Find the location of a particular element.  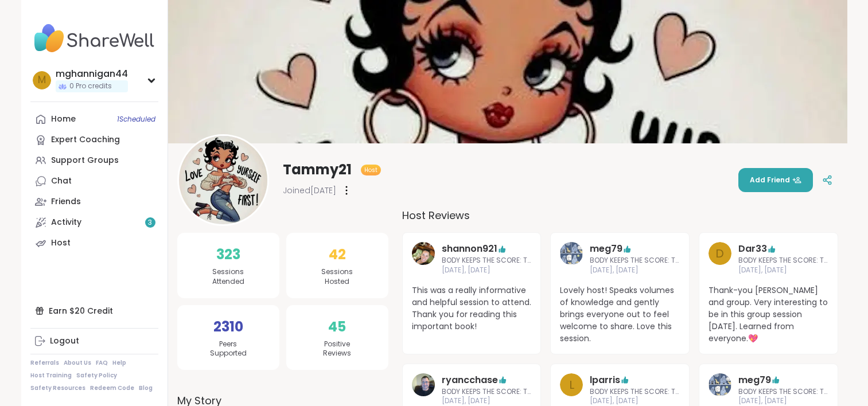

span: 45 is located at coordinates (337, 327).